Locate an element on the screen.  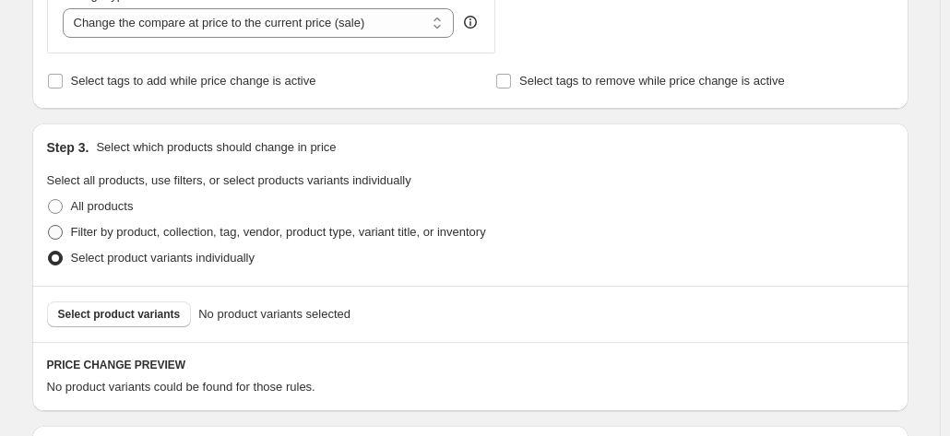
span: No product variants could be found for those rules. is located at coordinates (181, 386).